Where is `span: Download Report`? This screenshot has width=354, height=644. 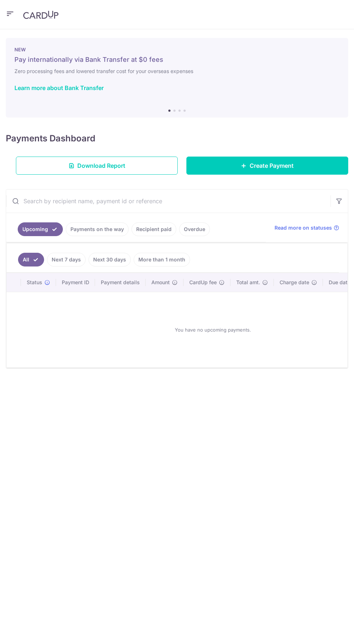 span: Download Report is located at coordinates (101, 166).